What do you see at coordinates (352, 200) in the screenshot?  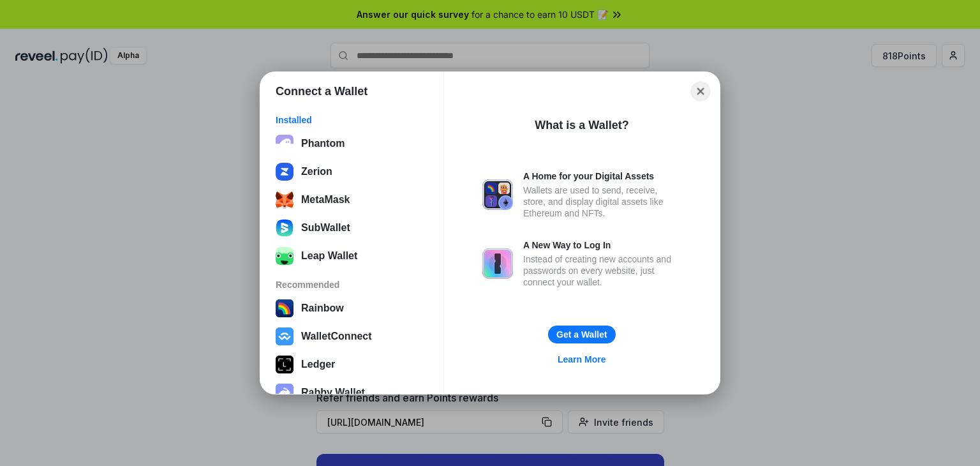 I see `button: MetaMask` at bounding box center [352, 200].